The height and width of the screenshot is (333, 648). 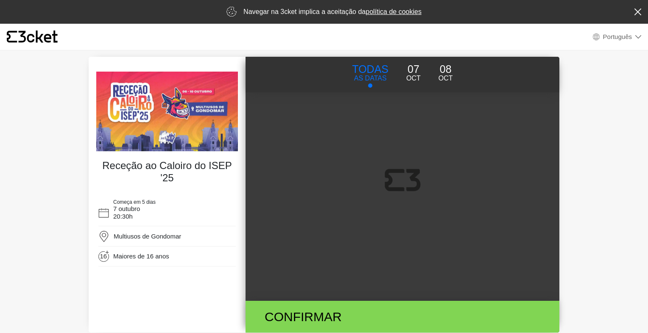 What do you see at coordinates (403, 317) in the screenshot?
I see `button: Confirmar` at bounding box center [403, 317].